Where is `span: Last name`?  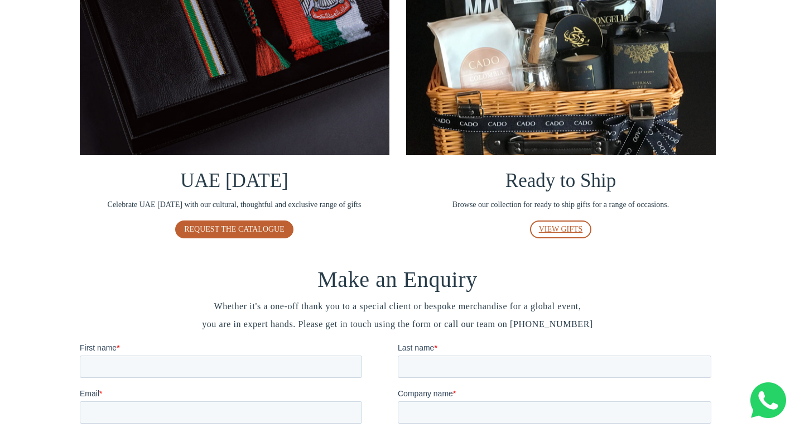
span: Last name is located at coordinates (336, 6).